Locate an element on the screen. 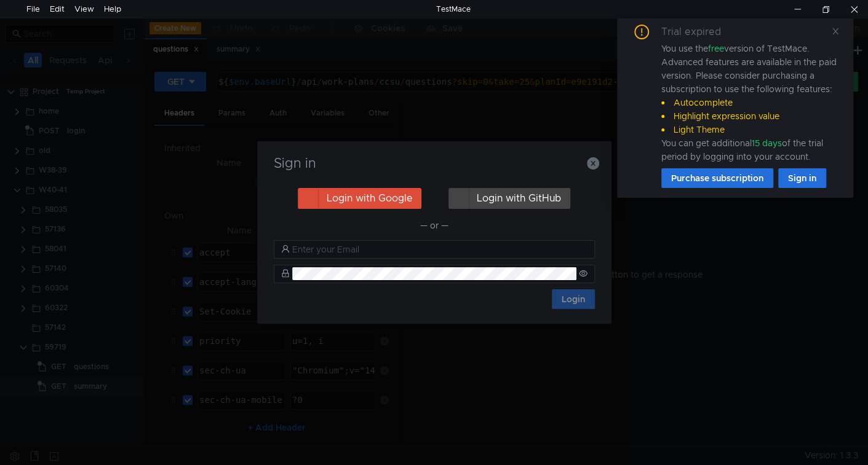 The image size is (868, 465). li: Autocomplete is located at coordinates (750, 103).